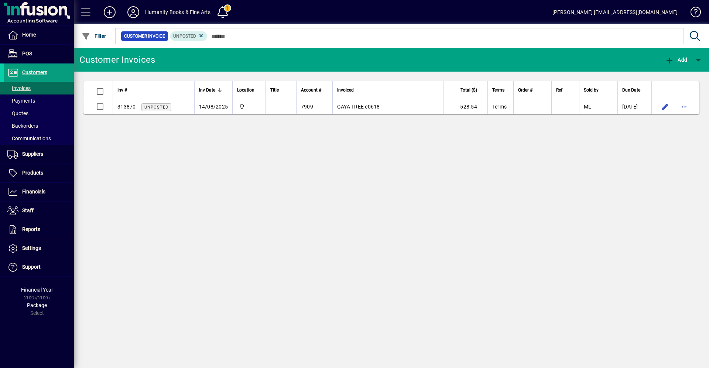 This screenshot has height=368, width=709. Describe the element at coordinates (37, 290) in the screenshot. I see `span: Financial Year` at that location.